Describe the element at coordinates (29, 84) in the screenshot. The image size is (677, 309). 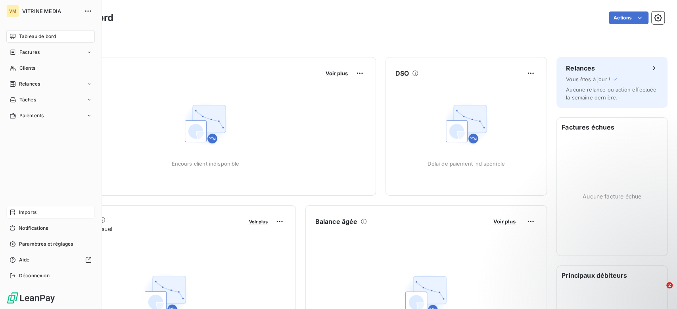
I see `span: Relances` at that location.